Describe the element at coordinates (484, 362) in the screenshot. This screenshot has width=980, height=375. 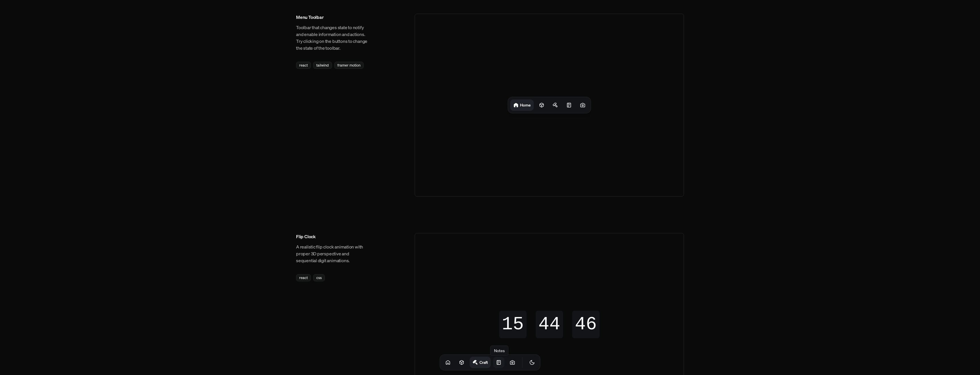
I see `h1: Craft` at that location.